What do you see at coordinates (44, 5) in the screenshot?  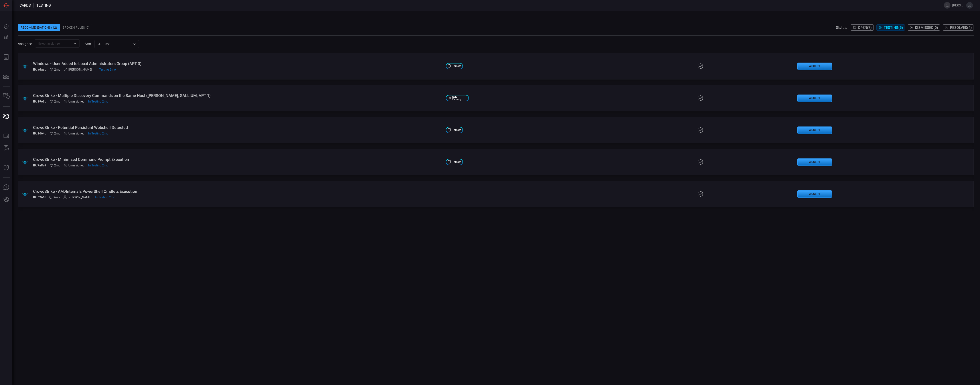 I see `span: testing` at bounding box center [44, 5].